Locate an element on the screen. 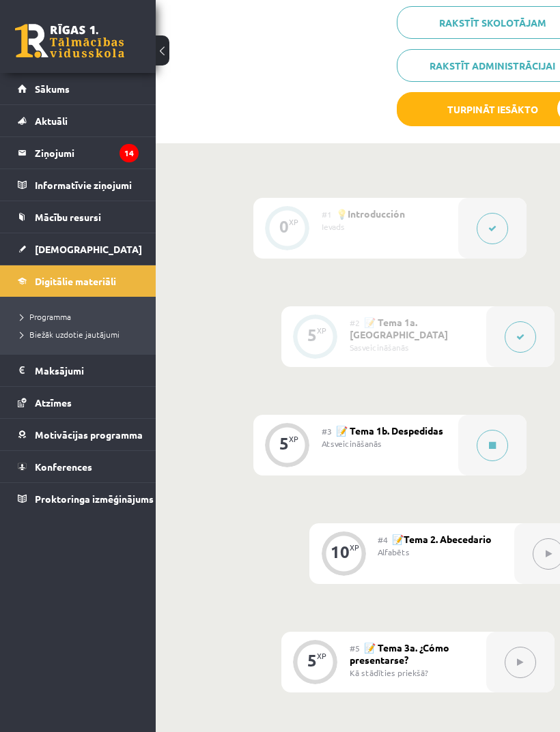  a: Motivācijas programma is located at coordinates (78, 435).